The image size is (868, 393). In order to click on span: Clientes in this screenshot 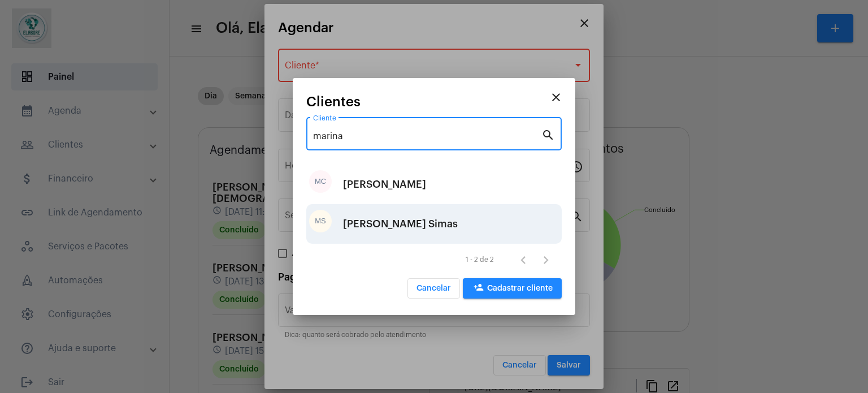, I will do `click(333, 102)`.